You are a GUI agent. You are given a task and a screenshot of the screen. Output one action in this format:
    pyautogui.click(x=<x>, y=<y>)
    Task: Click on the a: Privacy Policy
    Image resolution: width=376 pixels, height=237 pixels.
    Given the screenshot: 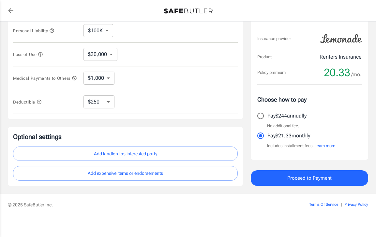 What is the action you would take?
    pyautogui.click(x=356, y=205)
    